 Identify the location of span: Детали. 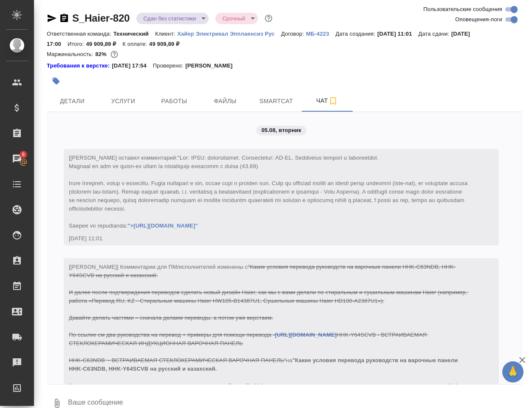
(73, 101).